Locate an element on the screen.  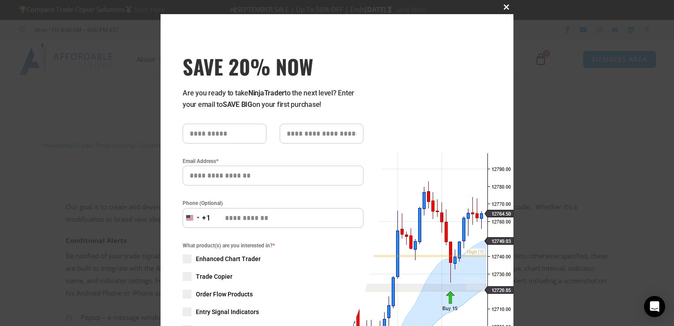
label: Email Address is located at coordinates (273, 161).